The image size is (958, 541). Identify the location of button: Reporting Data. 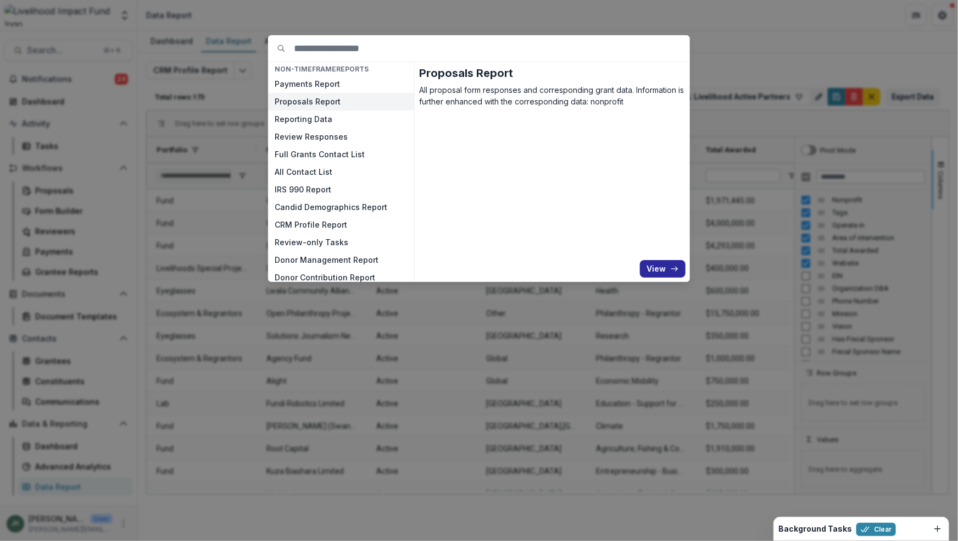
(341, 119).